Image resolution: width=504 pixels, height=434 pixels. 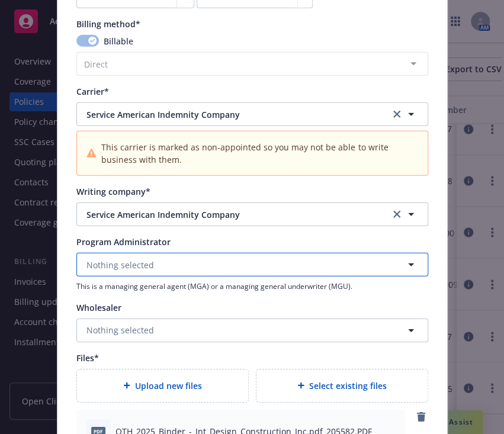 What do you see at coordinates (93, 91) in the screenshot?
I see `span: Carrier*` at bounding box center [93, 91].